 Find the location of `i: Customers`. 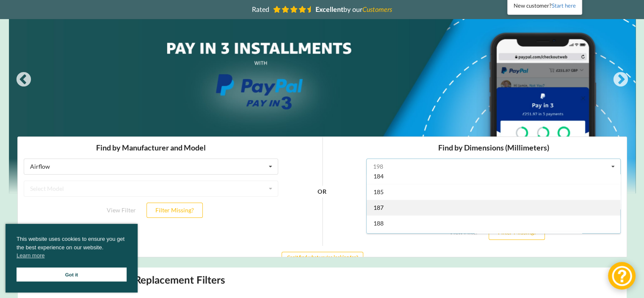

i: Customers is located at coordinates (377, 9).